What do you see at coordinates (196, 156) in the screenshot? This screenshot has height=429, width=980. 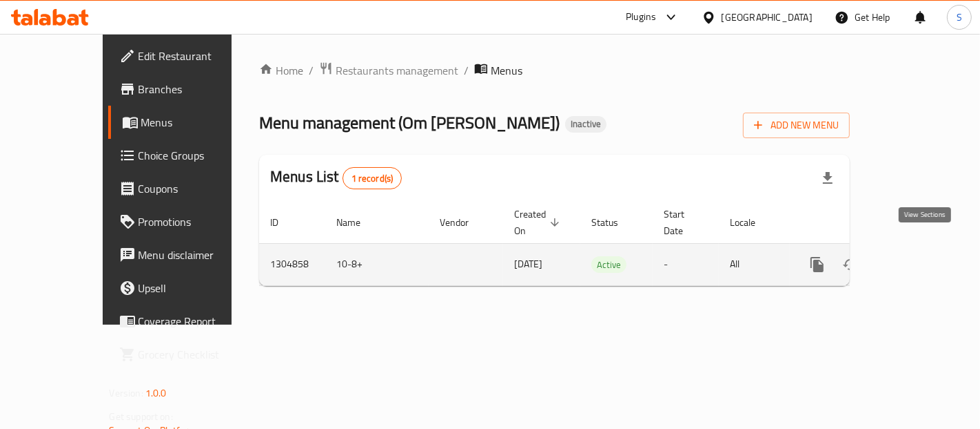 I see `span: Choice Groups` at bounding box center [196, 156].